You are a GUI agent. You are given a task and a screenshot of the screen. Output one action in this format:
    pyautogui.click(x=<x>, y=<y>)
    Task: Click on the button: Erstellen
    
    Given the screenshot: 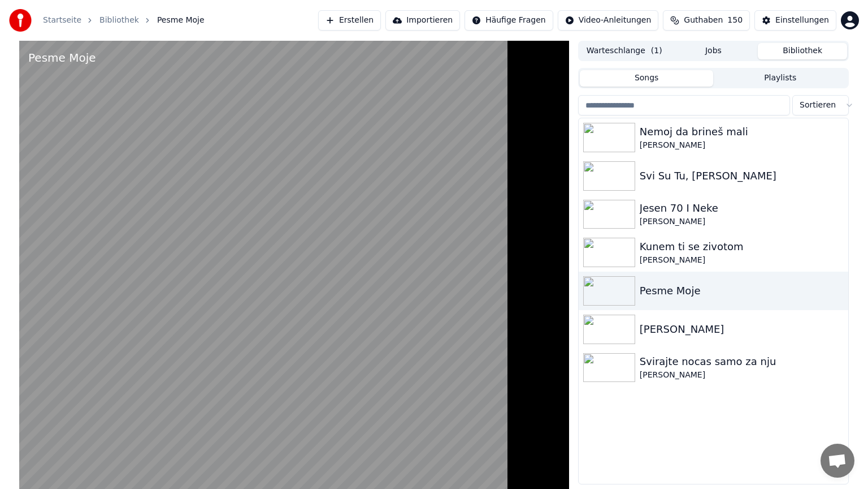 What is the action you would take?
    pyautogui.click(x=349, y=21)
    